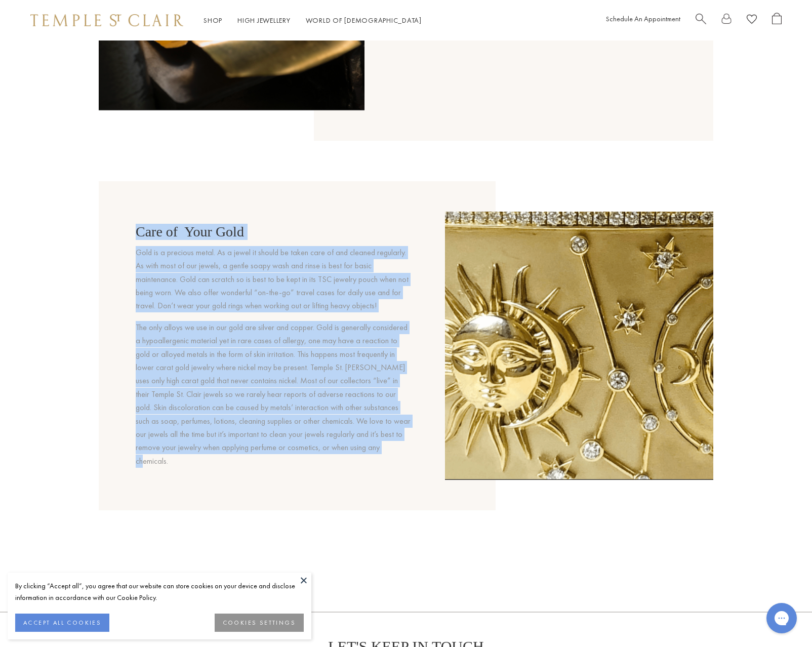 Image resolution: width=812 pixels, height=647 pixels. What do you see at coordinates (274, 232) in the screenshot?
I see `h2: Care of Your Gold` at bounding box center [274, 232].